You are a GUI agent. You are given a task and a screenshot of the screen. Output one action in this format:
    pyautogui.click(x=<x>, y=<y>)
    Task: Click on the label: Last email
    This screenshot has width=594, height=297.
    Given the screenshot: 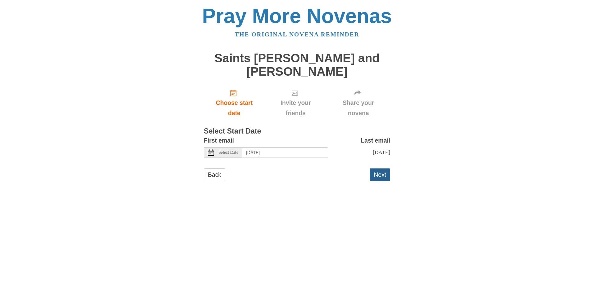 What is the action you would take?
    pyautogui.click(x=376, y=140)
    